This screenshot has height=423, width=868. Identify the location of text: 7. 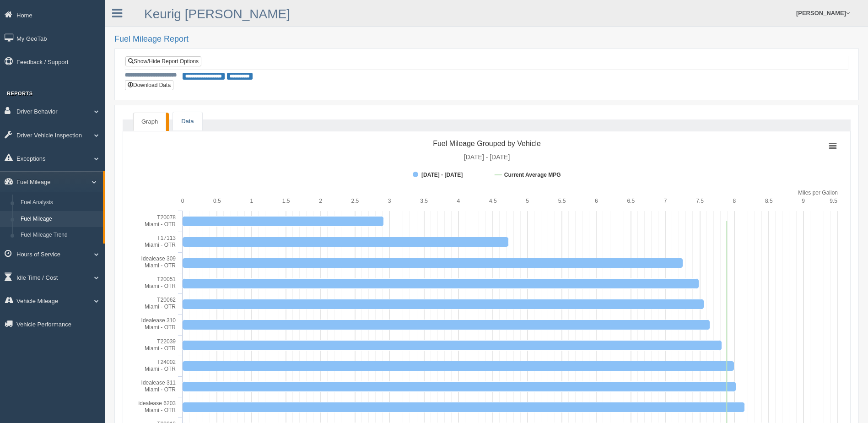
(666, 201).